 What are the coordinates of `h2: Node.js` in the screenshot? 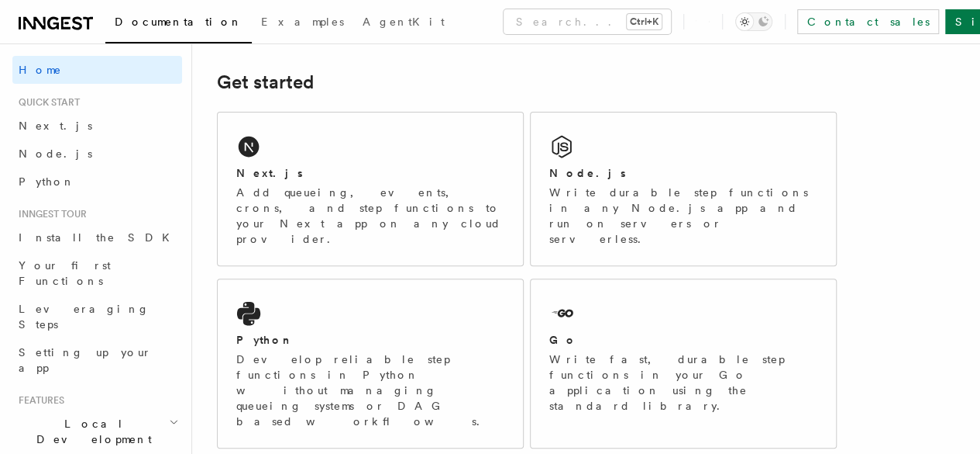 It's located at (587, 173).